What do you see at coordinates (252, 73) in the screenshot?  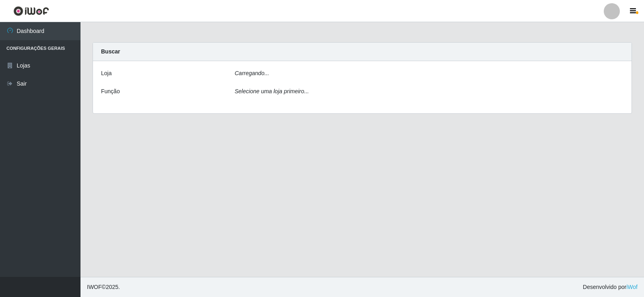 I see `i: Carregando...` at bounding box center [252, 73].